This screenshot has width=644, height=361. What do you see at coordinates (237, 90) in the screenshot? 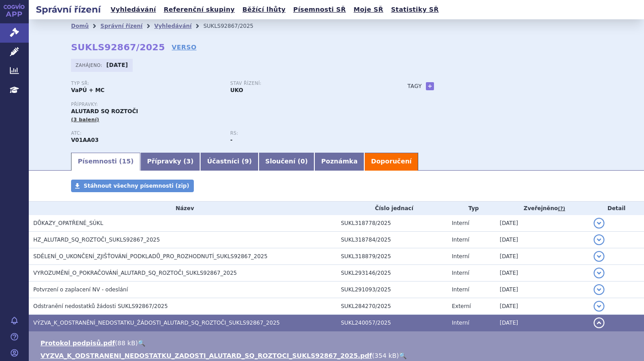
I see `strong: UKO` at bounding box center [237, 90].